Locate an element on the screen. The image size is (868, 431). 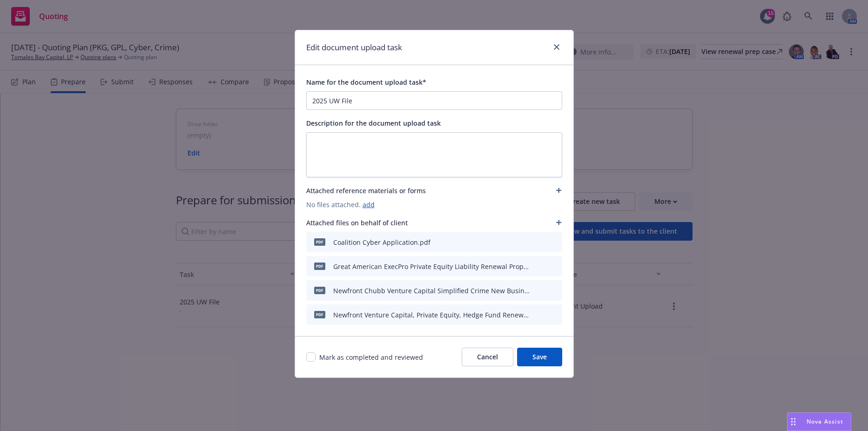
div: Great American ExecPro Private Equity Liability Renewal Proposal Form.pdf is located at coordinates (432, 266).